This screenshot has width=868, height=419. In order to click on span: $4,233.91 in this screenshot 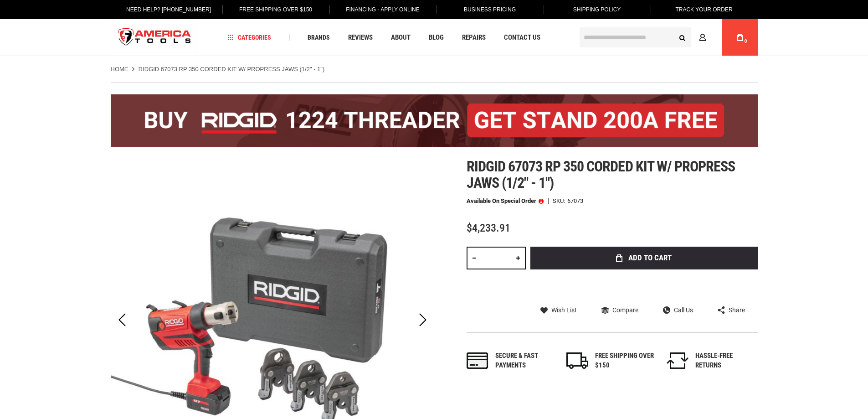, I will do `click(488, 228)`.